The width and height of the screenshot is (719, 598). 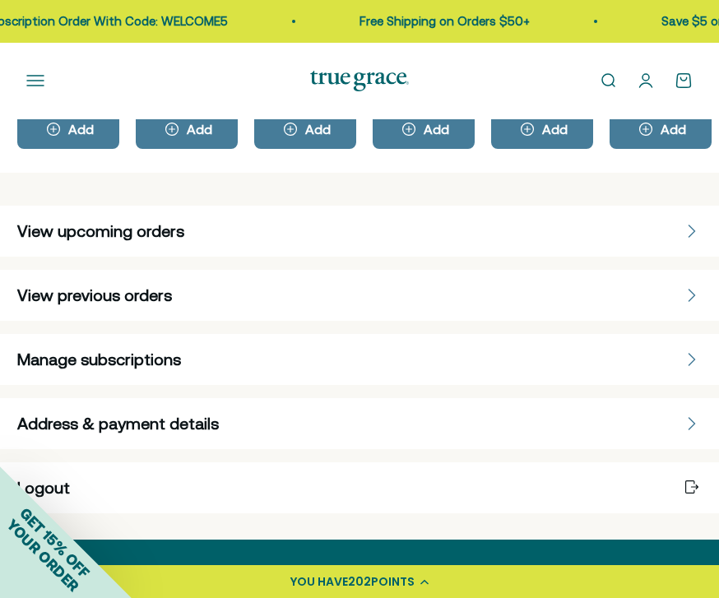 I want to click on span: 202, so click(x=360, y=582).